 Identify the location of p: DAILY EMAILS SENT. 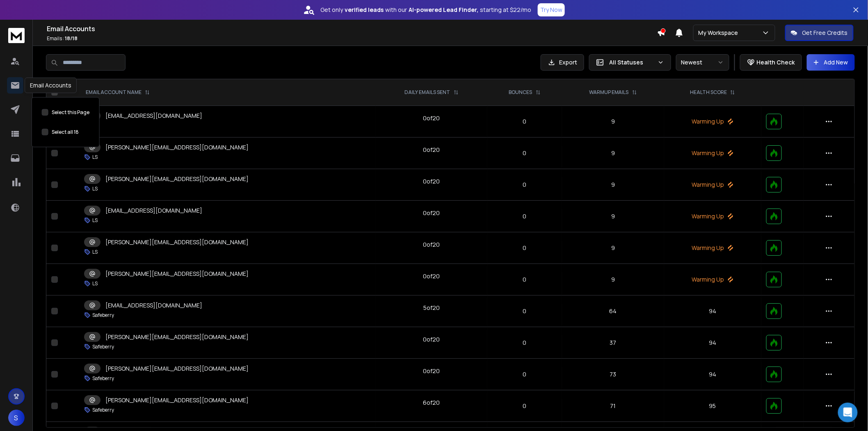
(427, 92).